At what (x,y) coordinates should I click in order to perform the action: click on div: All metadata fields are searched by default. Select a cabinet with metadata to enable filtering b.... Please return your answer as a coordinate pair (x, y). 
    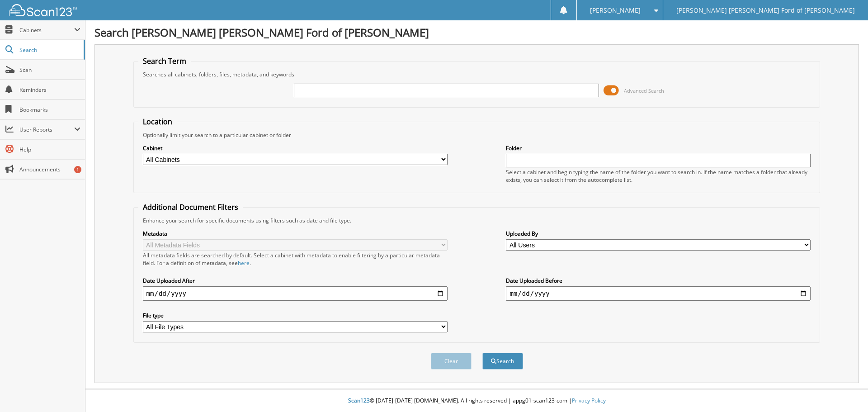
    Looking at the image, I should click on (295, 259).